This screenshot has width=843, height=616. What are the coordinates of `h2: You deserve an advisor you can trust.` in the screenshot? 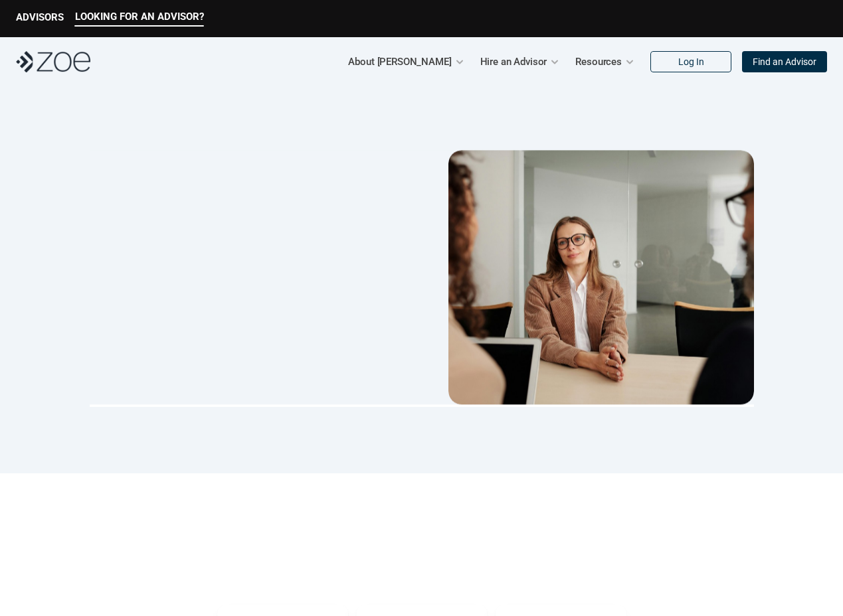 It's located at (243, 264).